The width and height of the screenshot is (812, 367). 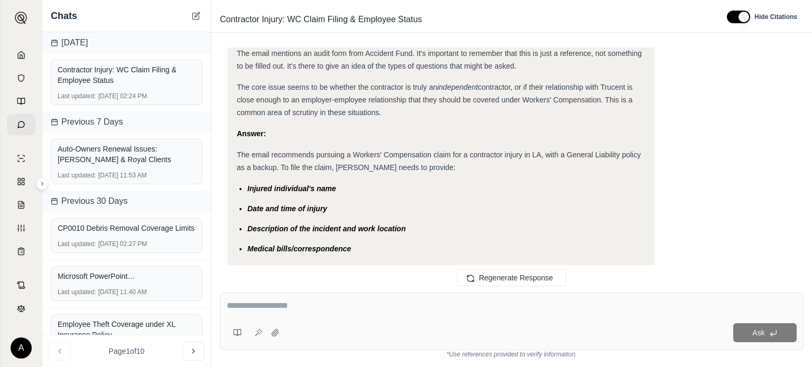 I want to click on div: A, so click(x=21, y=348).